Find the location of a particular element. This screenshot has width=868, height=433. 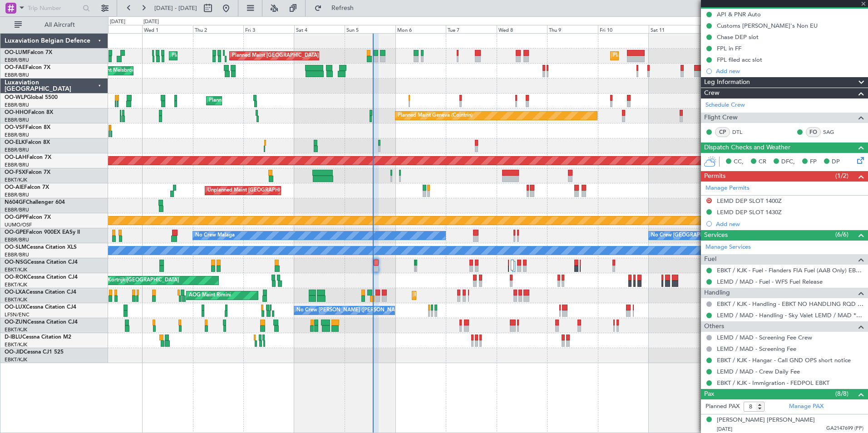

a: OO-SLMCessna Citation XLS is located at coordinates (41, 247).